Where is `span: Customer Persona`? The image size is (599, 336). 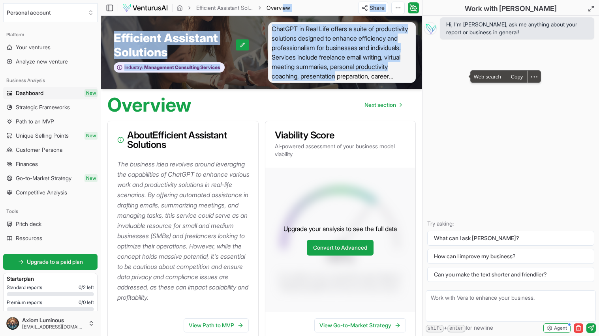
span: Customer Persona is located at coordinates (39, 150).